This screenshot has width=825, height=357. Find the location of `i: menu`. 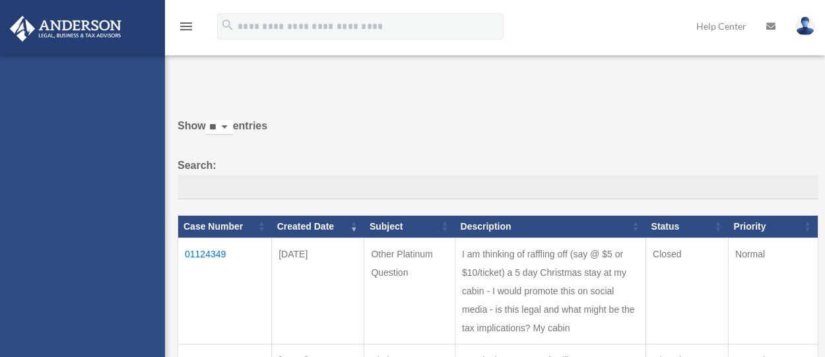

i: menu is located at coordinates (186, 26).